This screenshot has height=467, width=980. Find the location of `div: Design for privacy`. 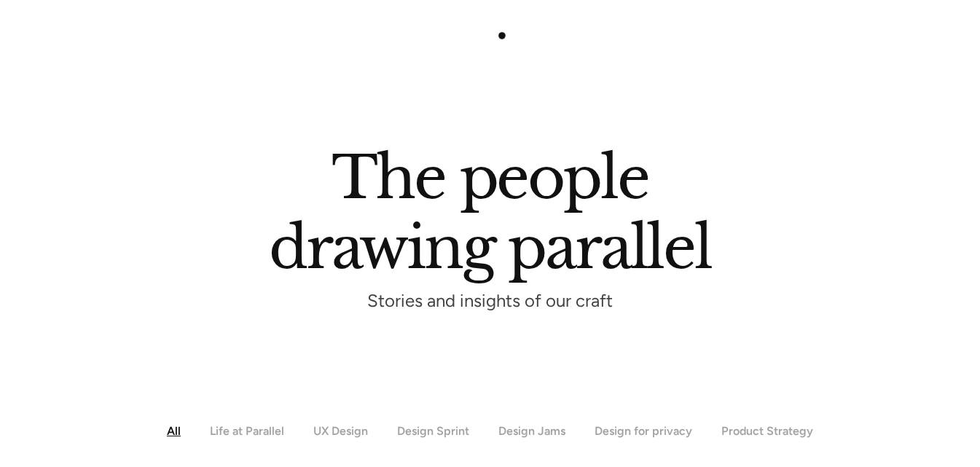

div: Design for privacy is located at coordinates (643, 431).